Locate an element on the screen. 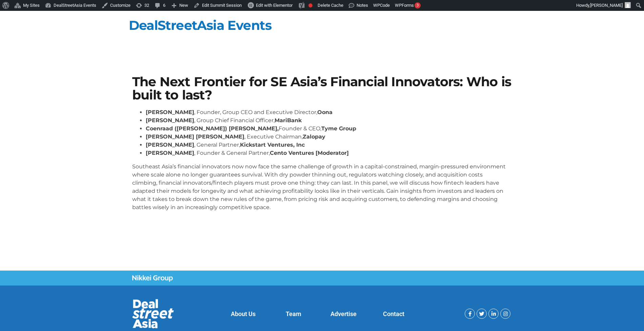 The width and height of the screenshot is (644, 331). strong: Kickstart Ventures, Inc is located at coordinates (272, 145).